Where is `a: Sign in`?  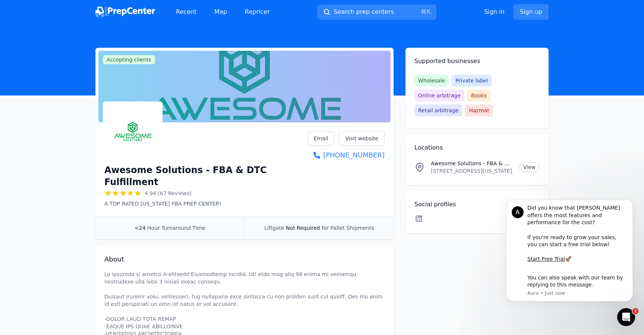
a: Sign in is located at coordinates (494, 12).